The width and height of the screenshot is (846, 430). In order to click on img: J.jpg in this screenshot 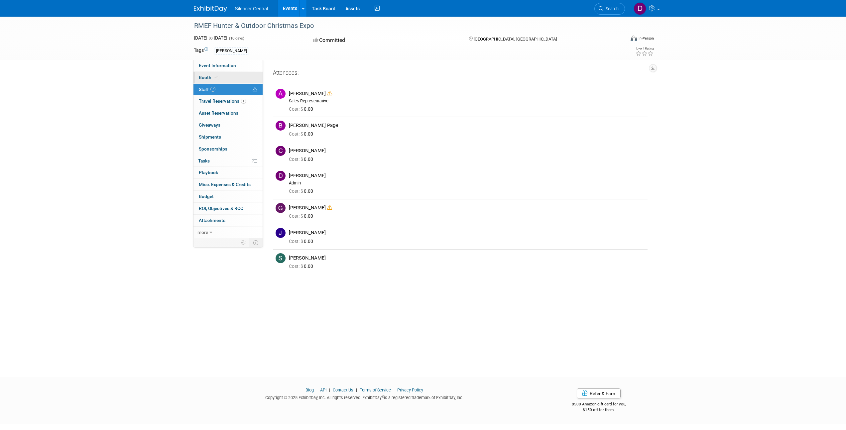, I will do `click(281, 233)`.